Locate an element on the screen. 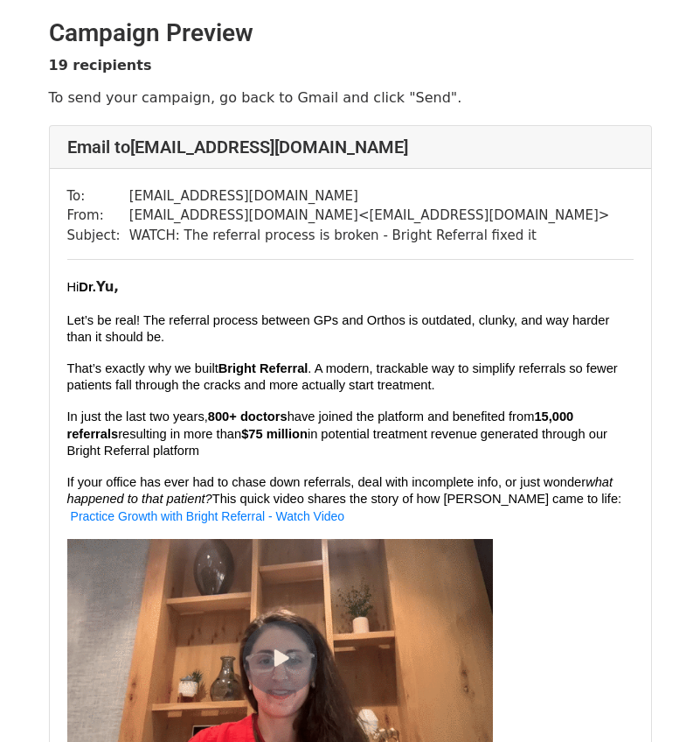 The width and height of the screenshot is (700, 742). span: That’s exactly why we built is located at coordinates (143, 369).